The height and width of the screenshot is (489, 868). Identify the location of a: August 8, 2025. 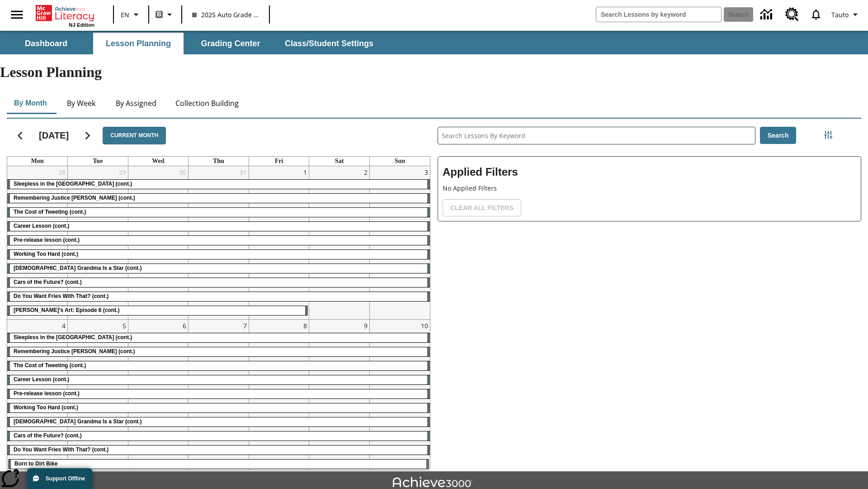
(305, 325).